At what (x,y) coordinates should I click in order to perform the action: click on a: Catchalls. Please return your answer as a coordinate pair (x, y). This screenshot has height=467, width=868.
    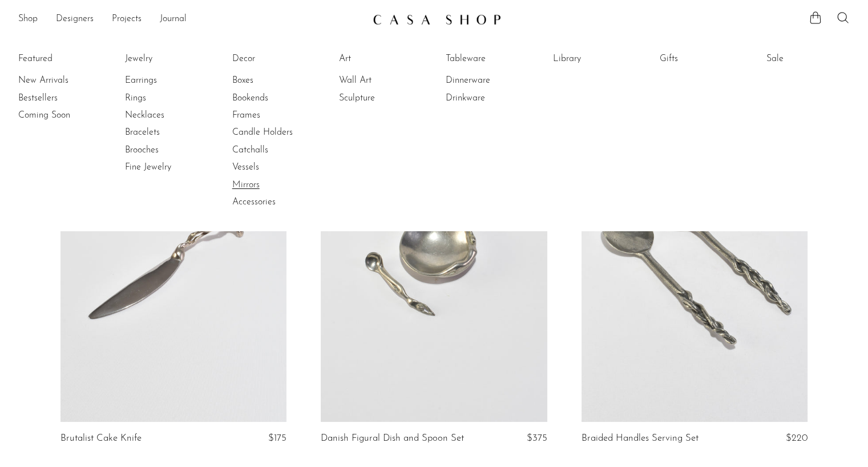
    Looking at the image, I should click on (276, 150).